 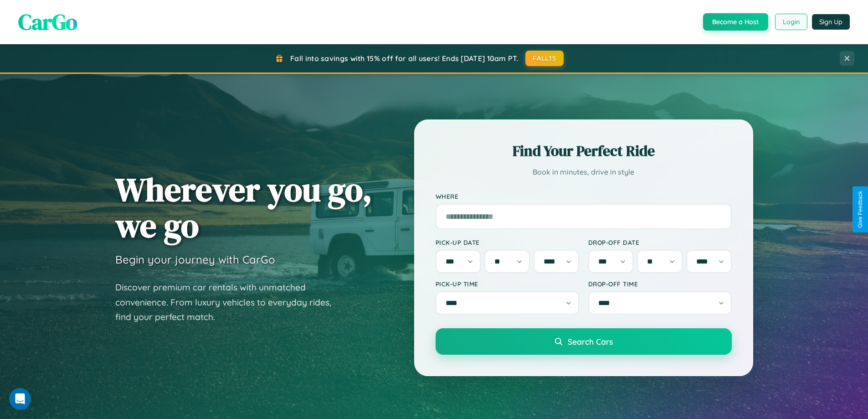 What do you see at coordinates (195, 259) in the screenshot?
I see `h3: Begin your journey with CarGo` at bounding box center [195, 259].